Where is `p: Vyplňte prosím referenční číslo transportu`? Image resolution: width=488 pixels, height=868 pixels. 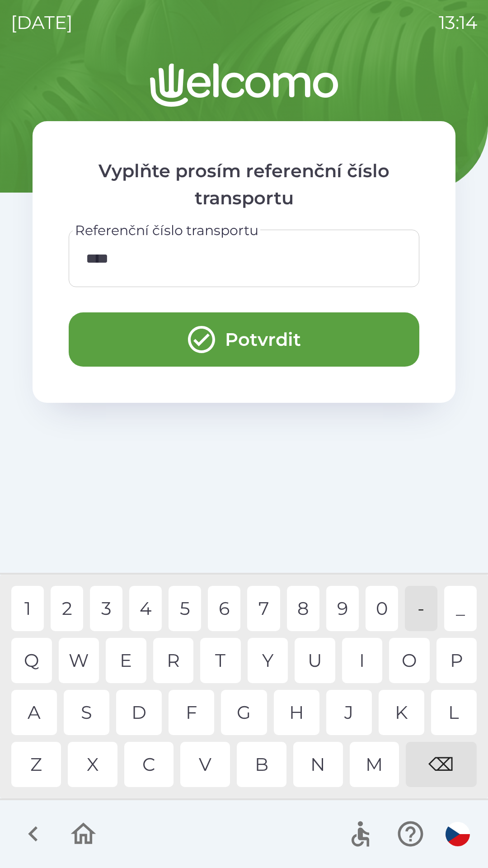 p: Vyplňte prosím referenční číslo transportu is located at coordinates (244, 184).